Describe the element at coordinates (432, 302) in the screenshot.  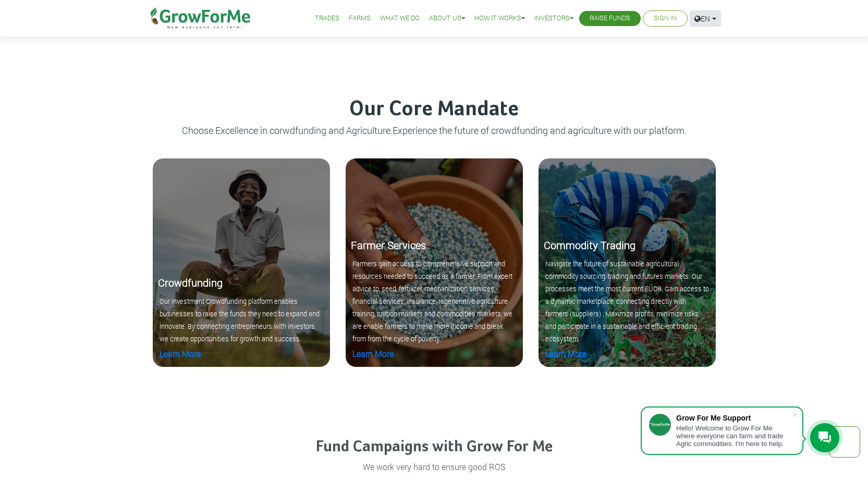
I see `small: Farmers gain access to comprehensive support and resources needed to succeed as a farmer. From ex...` at that location.